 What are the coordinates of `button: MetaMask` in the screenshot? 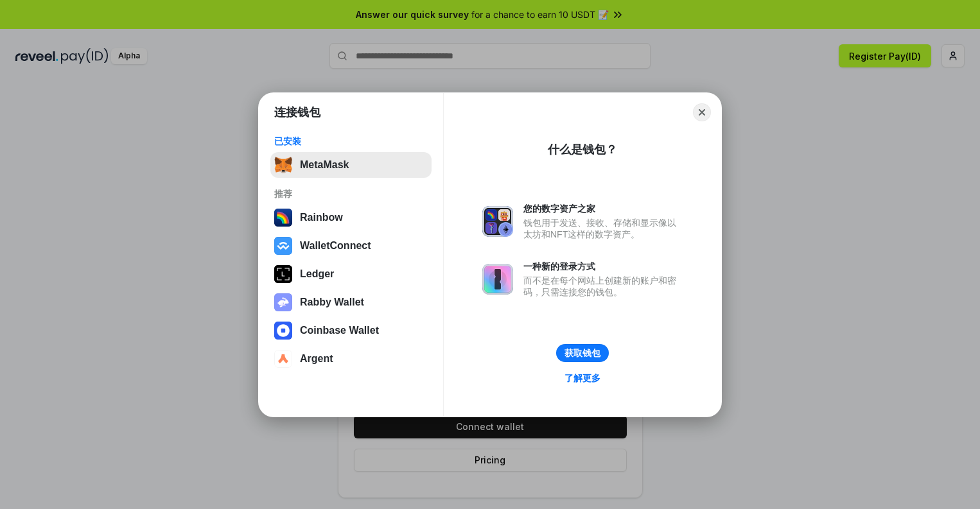 It's located at (351, 165).